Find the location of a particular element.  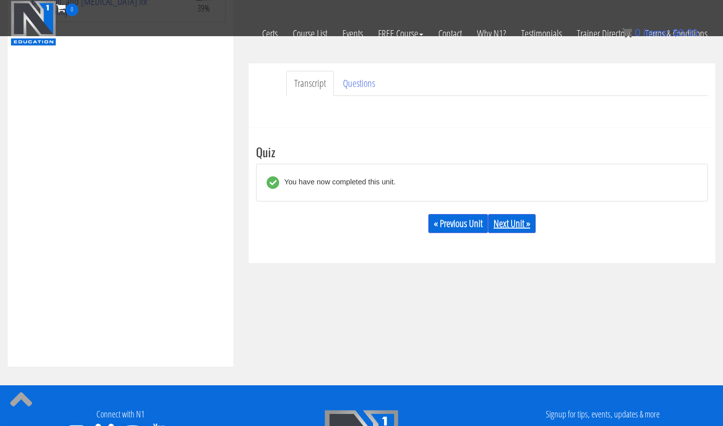

a: « Previous Unit is located at coordinates (458, 223).